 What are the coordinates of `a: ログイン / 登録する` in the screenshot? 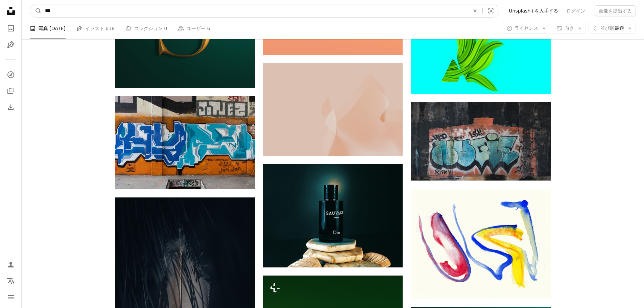 It's located at (11, 265).